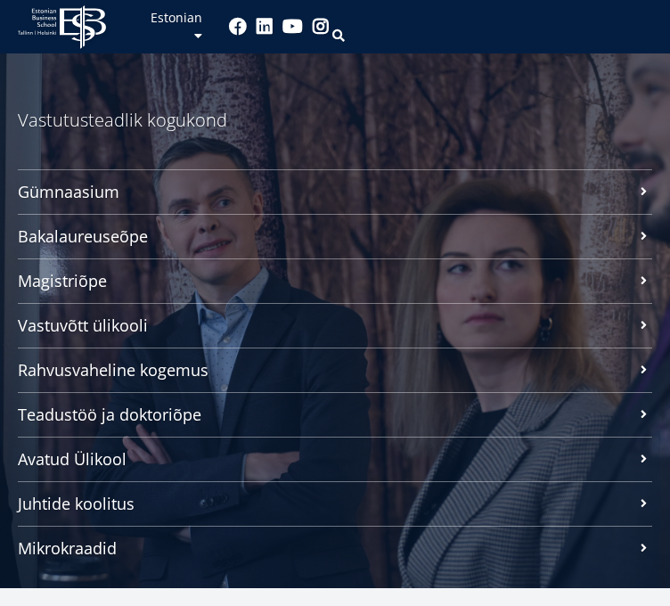  What do you see at coordinates (326, 236) in the screenshot?
I see `span: Bakalaureuseõpe` at bounding box center [326, 236].